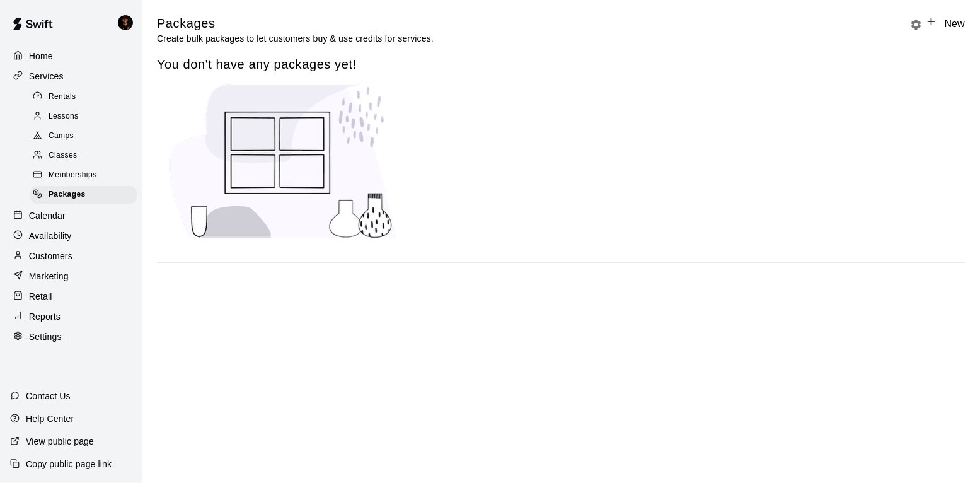  What do you see at coordinates (71, 316) in the screenshot?
I see `a: Reports` at bounding box center [71, 316].